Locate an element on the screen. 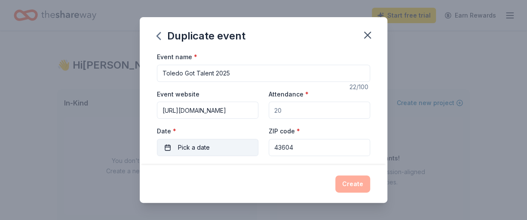 The image size is (527, 220). button: Pick a date is located at coordinates (207, 148).